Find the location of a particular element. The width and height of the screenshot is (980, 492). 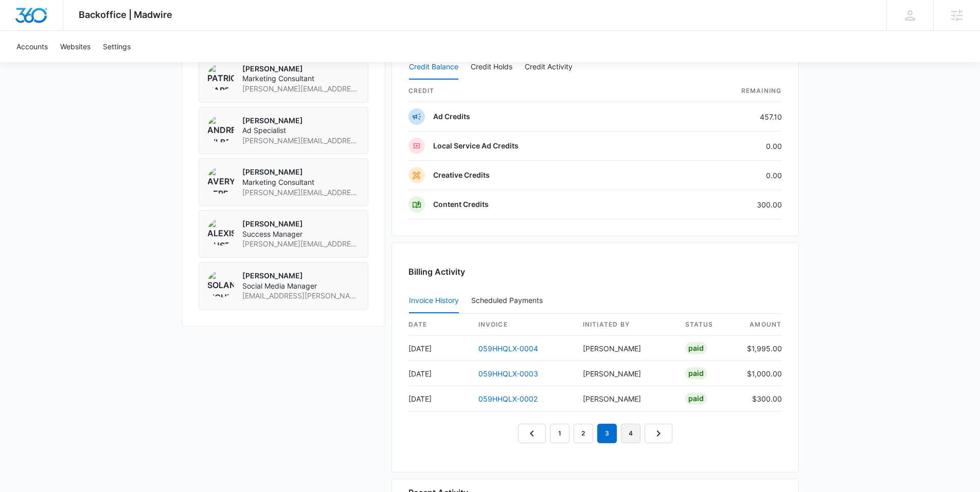

button: Credit Activity is located at coordinates (548, 67).